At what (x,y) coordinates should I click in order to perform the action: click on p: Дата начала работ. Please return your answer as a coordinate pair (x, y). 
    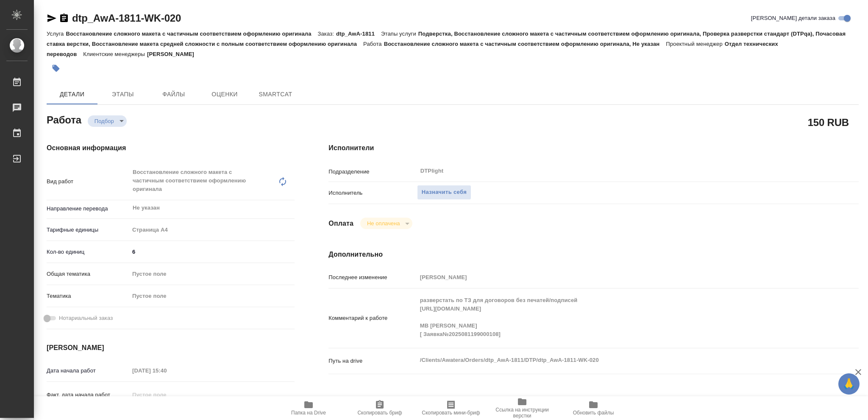
    Looking at the image, I should click on (88, 370).